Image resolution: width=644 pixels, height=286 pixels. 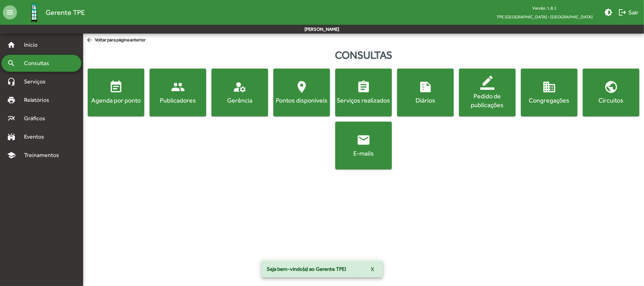 What do you see at coordinates (239, 87) in the screenshot?
I see `mat-icon: manage_accounts` at bounding box center [239, 87].